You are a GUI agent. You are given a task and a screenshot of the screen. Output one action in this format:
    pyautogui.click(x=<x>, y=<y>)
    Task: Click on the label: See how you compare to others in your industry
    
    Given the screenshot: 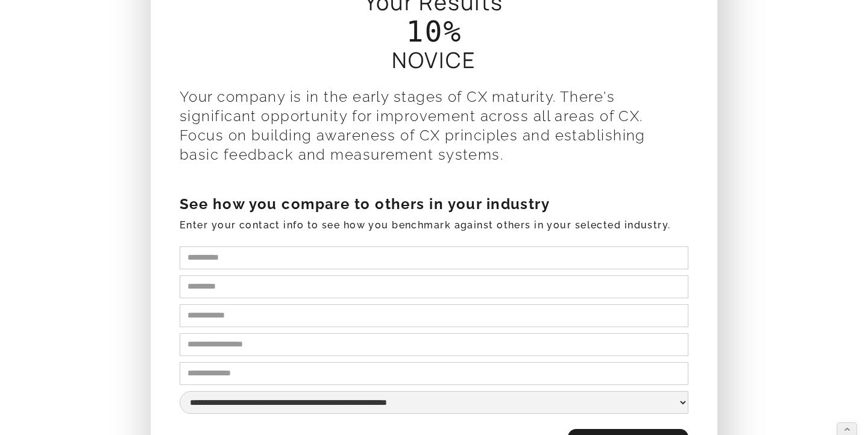 What is the action you would take?
    pyautogui.click(x=434, y=214)
    